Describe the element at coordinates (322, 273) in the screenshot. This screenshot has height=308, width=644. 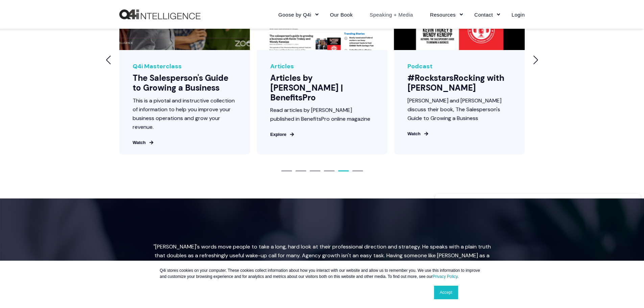
I see `p: Q4i stores cookies on your computer. These cookies collect information about how you interact wit...` at that location.